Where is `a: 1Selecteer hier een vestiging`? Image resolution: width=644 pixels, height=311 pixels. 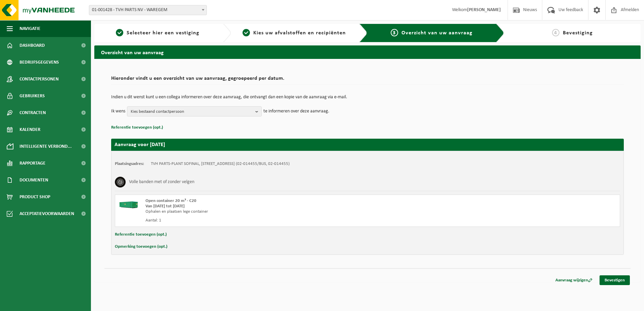 a: 1Selecteer hier een vestiging is located at coordinates (157, 33).